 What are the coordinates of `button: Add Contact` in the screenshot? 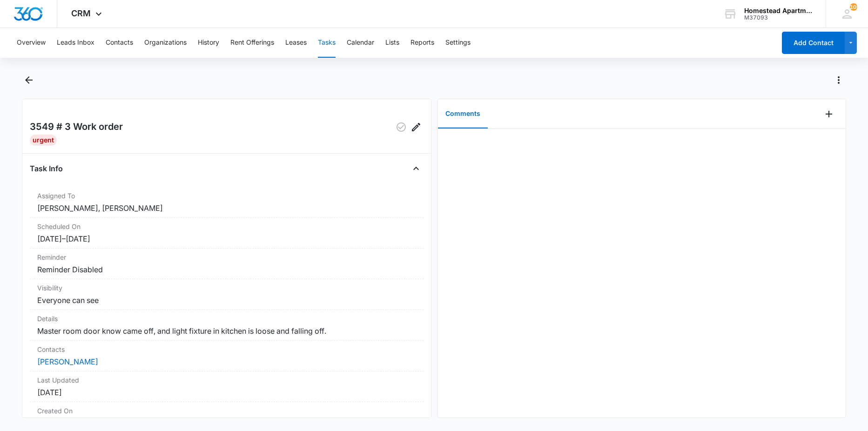 It's located at (813, 43).